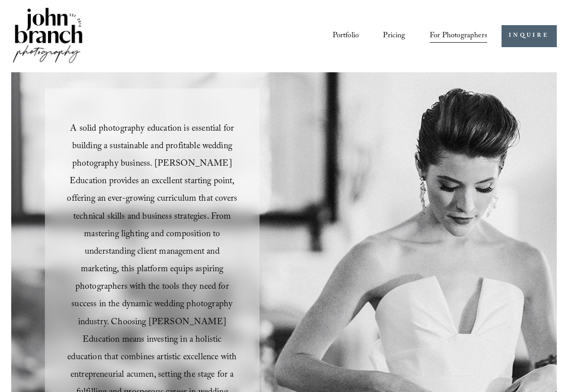 The width and height of the screenshot is (568, 392). I want to click on a: folder dropdown, so click(459, 36).